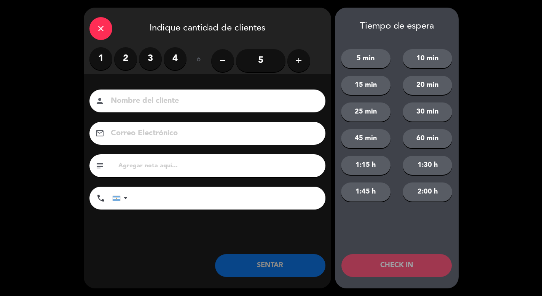 Image resolution: width=542 pixels, height=296 pixels. Describe the element at coordinates (101, 198) in the screenshot. I see `i: phone` at that location.